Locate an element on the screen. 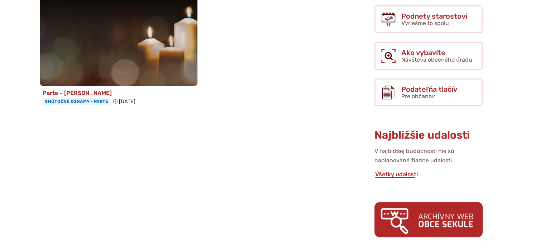 This screenshot has width=545, height=249. a: Ako vybavíte Návšteva obecného úradu is located at coordinates (428, 56).